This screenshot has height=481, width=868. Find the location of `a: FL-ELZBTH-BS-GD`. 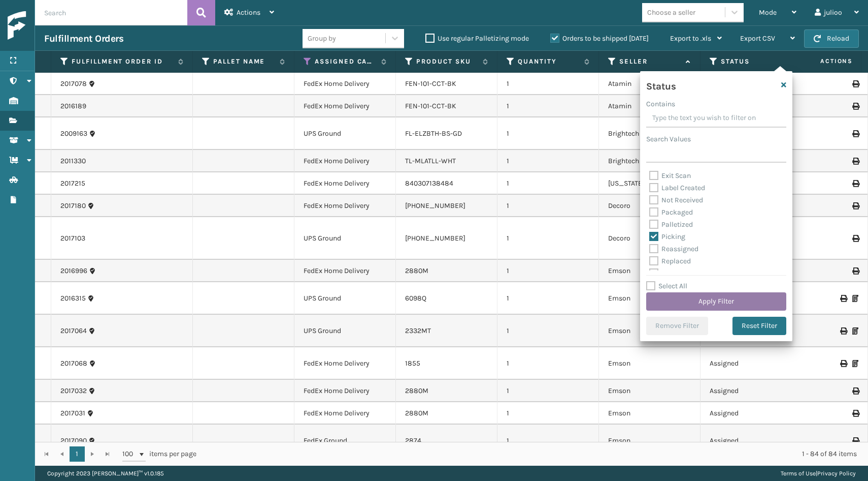

a: FL-ELZBTH-BS-GD is located at coordinates (433, 133).